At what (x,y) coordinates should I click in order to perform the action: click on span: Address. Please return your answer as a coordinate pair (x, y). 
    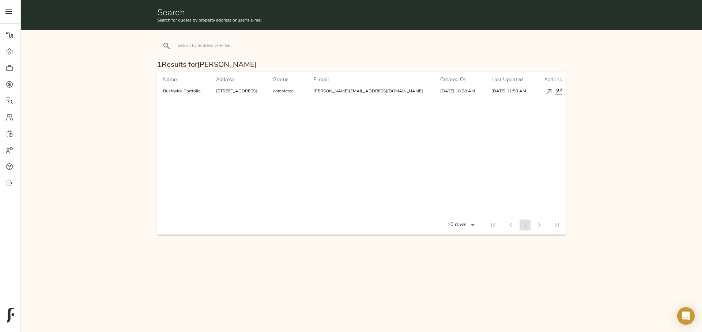
    Looking at the image, I should click on (230, 79).